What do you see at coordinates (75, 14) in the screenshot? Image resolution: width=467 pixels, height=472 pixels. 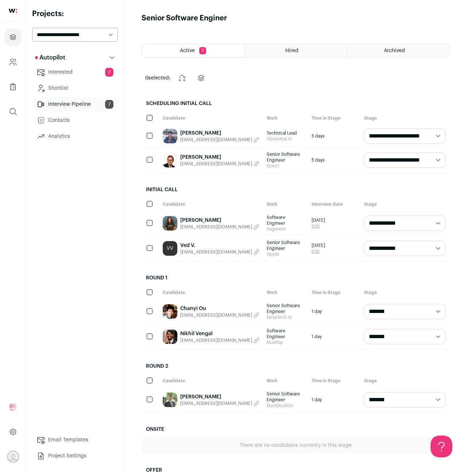 I see `h2: Projects:` at bounding box center [75, 14].